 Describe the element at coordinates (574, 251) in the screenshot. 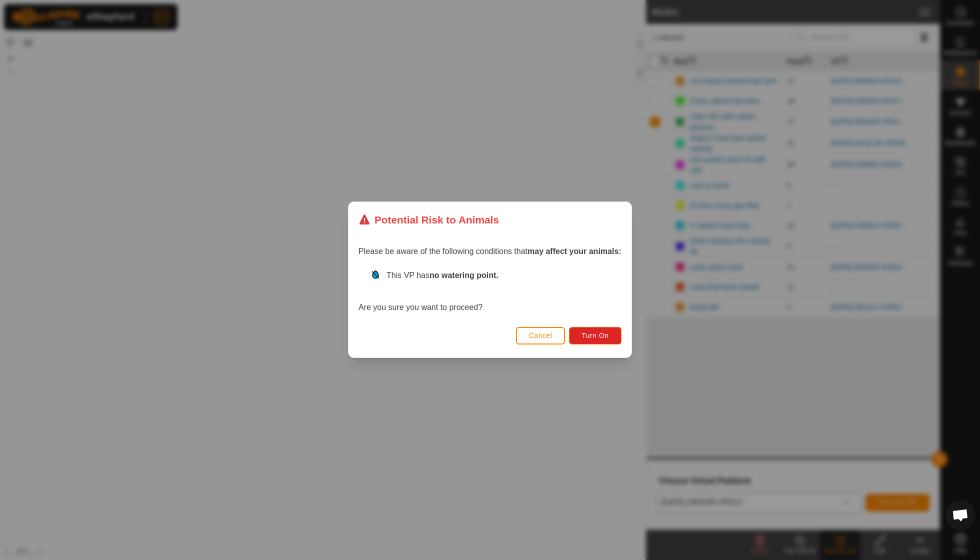

I see `strong: may affect your animals:` at that location.